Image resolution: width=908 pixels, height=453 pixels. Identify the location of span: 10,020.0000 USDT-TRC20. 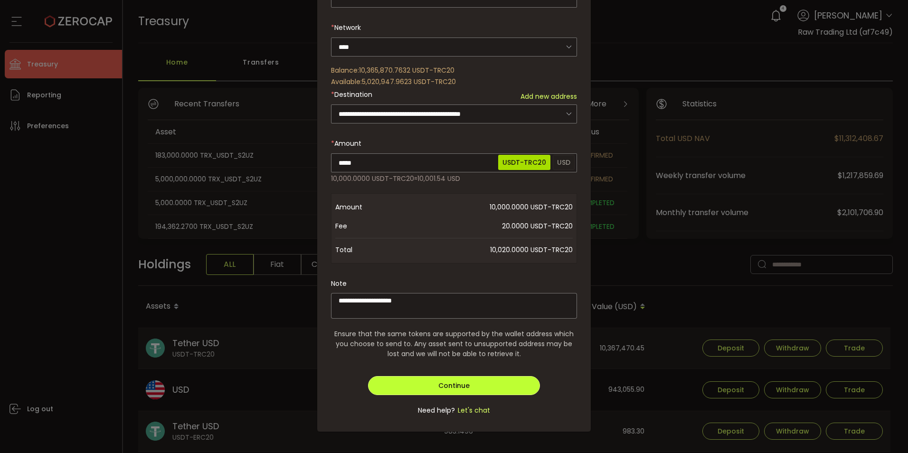
(492, 250).